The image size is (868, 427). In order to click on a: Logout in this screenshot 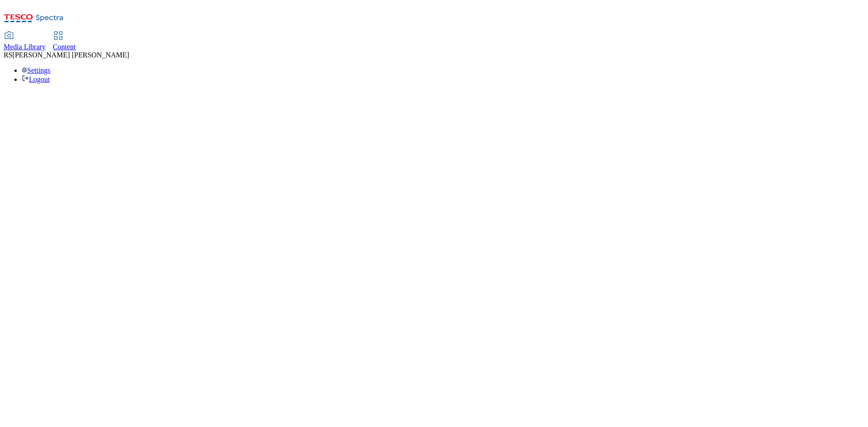, I will do `click(36, 79)`.